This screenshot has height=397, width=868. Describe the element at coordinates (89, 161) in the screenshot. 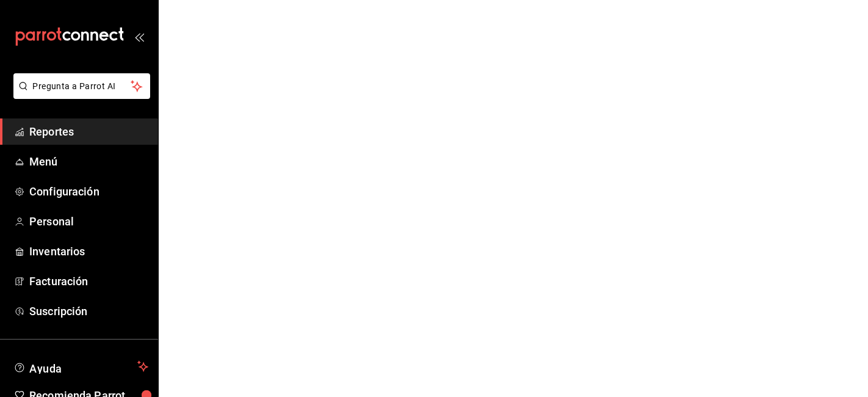

I see `span: Menú` at that location.